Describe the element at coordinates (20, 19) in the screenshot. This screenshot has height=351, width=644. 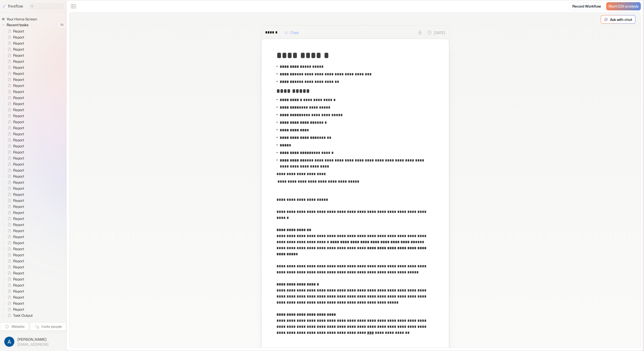
I see `a: Your Home Screen` at that location.